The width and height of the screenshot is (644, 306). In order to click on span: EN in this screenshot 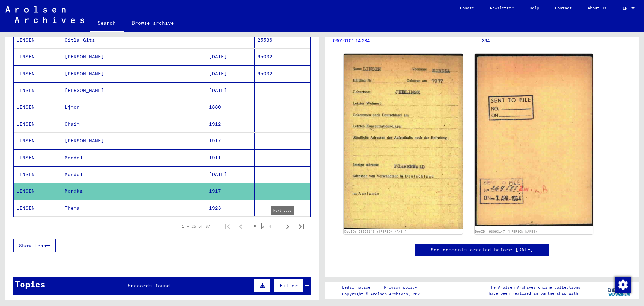, I will do `click(626, 8)`.